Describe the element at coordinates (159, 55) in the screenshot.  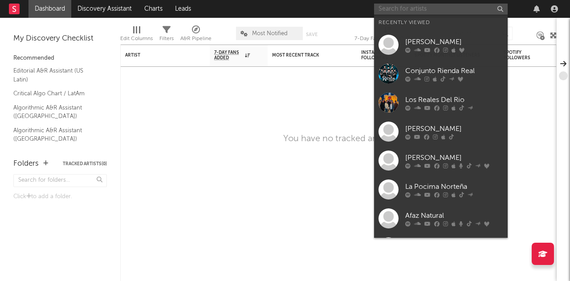
I see `div: Artist` at that location.